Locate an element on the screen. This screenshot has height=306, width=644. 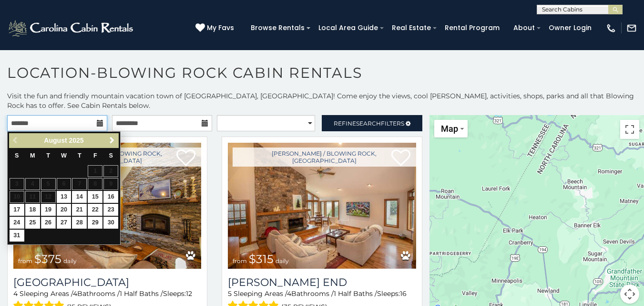
span: Next is located at coordinates (112, 140).